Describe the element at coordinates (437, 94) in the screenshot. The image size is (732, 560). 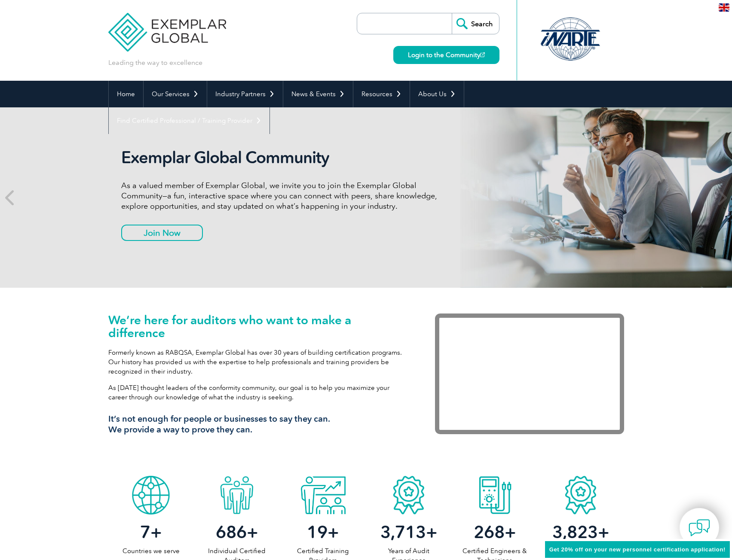
I see `a: About Us` at that location.